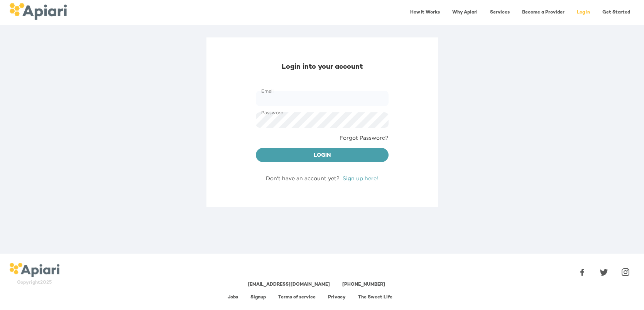 Image resolution: width=644 pixels, height=310 pixels. I want to click on a: Signup, so click(258, 297).